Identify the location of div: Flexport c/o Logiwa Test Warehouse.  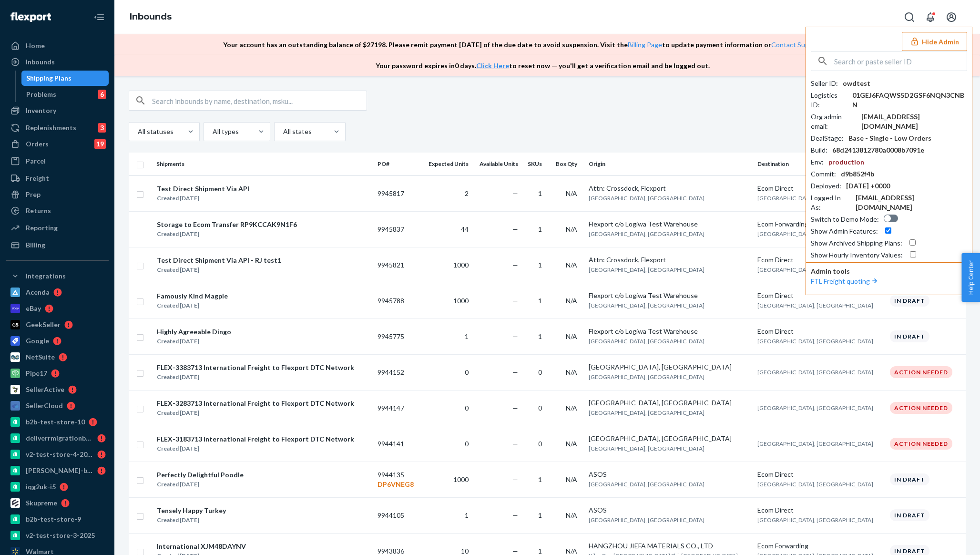
(669, 295).